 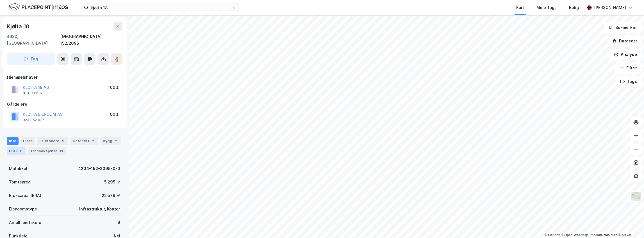 What do you see at coordinates (32, 93) in the screenshot?
I see `div: 813 111 632` at bounding box center [32, 93].